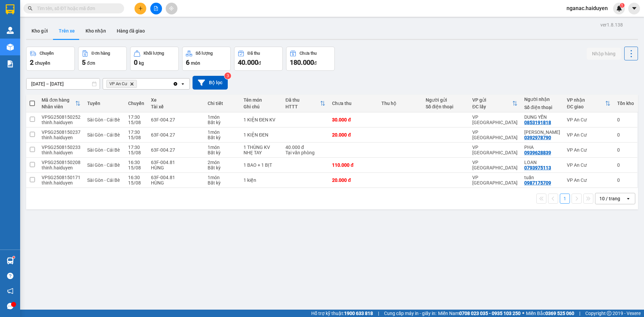 This screenshot has width=644, height=317. Describe the element at coordinates (210, 82) in the screenshot. I see `button: Bộ lọc` at that location.